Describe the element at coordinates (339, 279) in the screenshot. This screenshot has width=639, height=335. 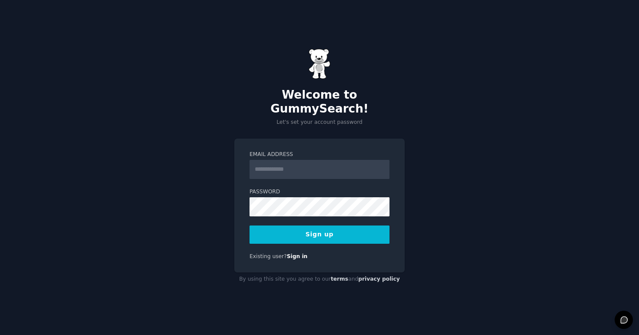
I see `a: terms` at that location.